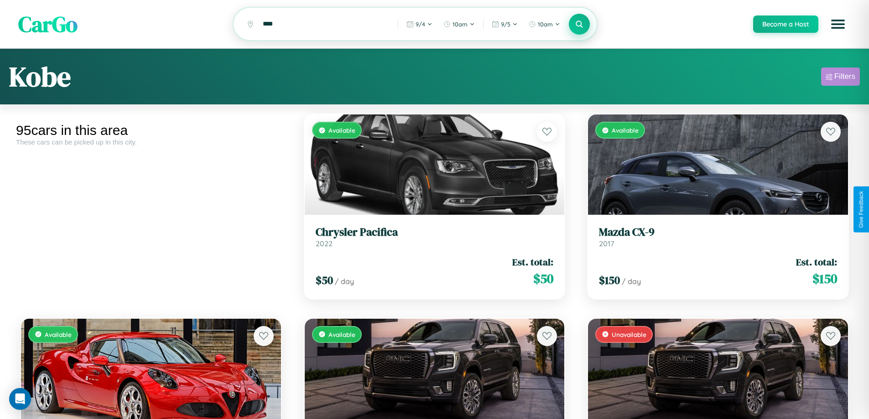 The width and height of the screenshot is (869, 419). What do you see at coordinates (48, 24) in the screenshot?
I see `span: CarGo` at bounding box center [48, 24].